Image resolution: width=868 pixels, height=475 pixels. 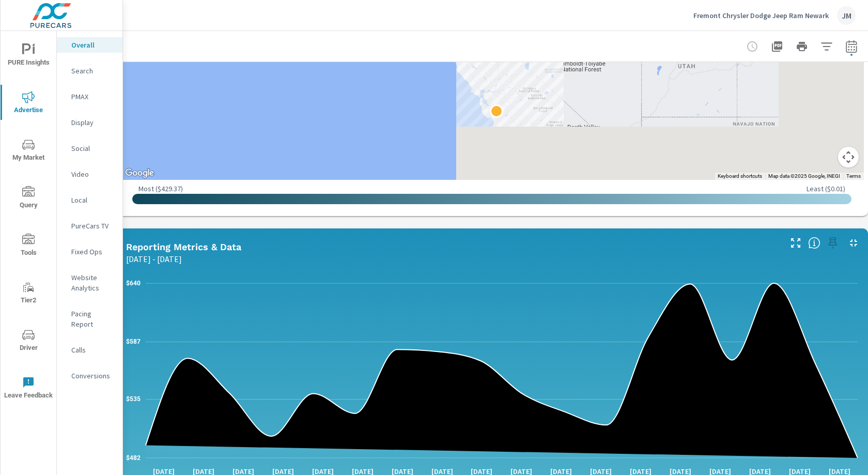 I want to click on text: $535, so click(x=133, y=399).